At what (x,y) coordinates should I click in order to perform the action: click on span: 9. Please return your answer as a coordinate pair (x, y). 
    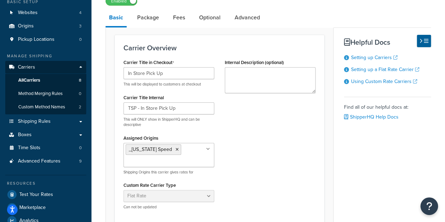
    Looking at the image, I should click on (80, 161).